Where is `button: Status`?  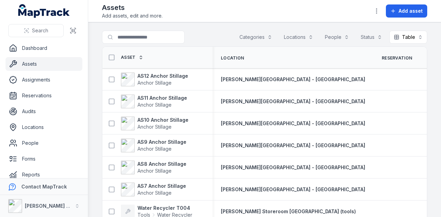
button: Status is located at coordinates (371, 37).